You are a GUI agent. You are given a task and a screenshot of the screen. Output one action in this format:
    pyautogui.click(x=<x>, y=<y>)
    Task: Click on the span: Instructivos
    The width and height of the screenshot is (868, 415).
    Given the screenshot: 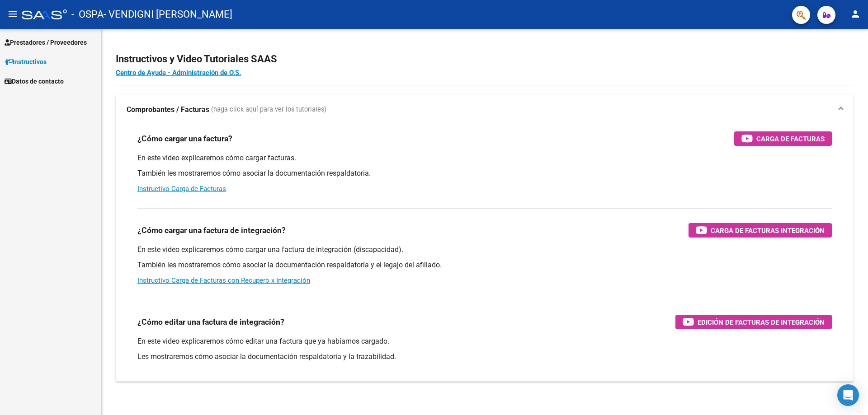 What is the action you would take?
    pyautogui.click(x=25, y=62)
    